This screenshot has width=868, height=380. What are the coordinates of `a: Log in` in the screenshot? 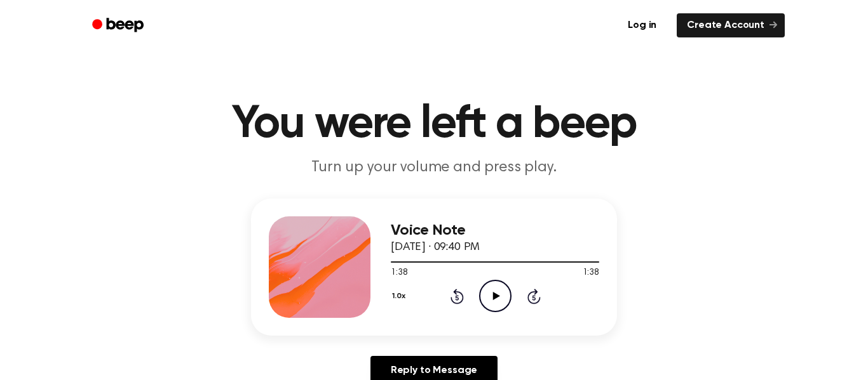 It's located at (641, 25).